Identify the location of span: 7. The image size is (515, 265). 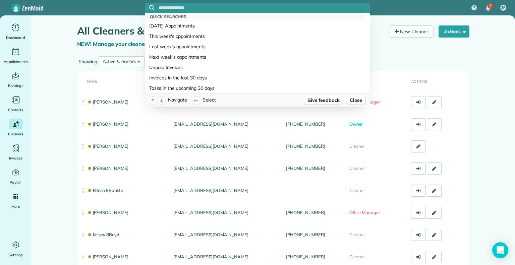
(491, 6).